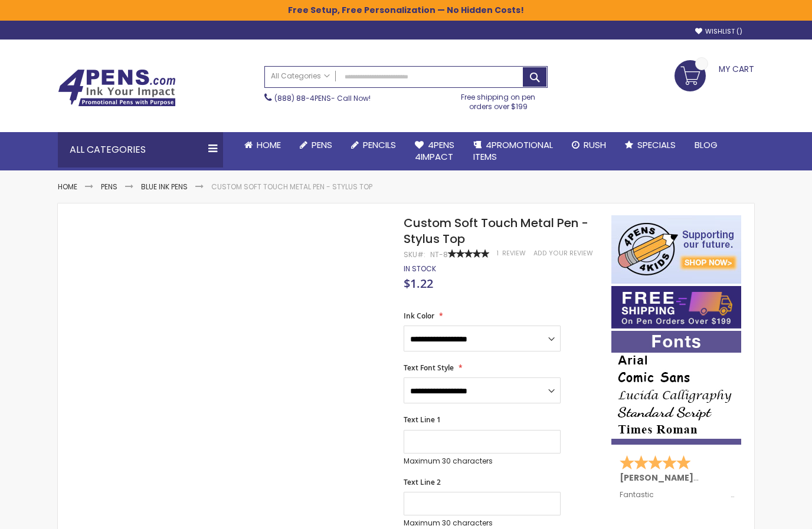 The image size is (812, 529). What do you see at coordinates (419, 283) in the screenshot?
I see `span: $1.22` at bounding box center [419, 283].